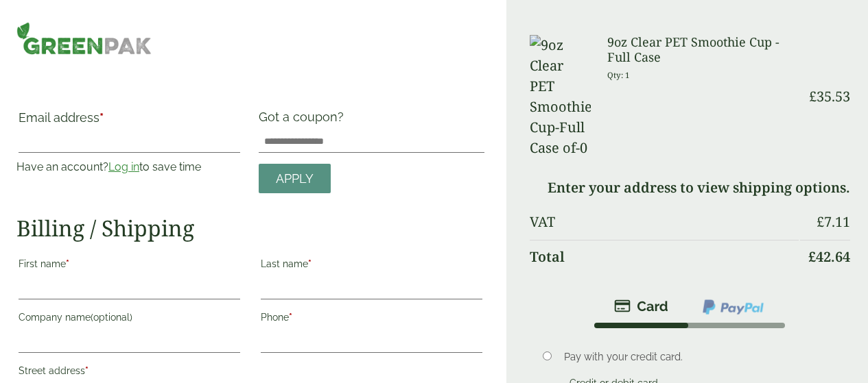 The image size is (868, 383). Describe the element at coordinates (129, 319) in the screenshot. I see `label: Company name` at that location.